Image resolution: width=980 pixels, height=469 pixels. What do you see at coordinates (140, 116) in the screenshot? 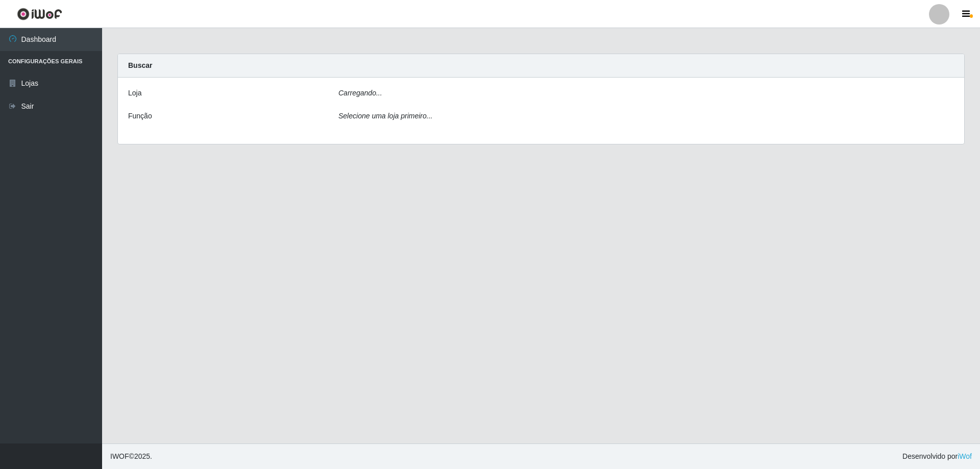
I see `label: Função` at bounding box center [140, 116].